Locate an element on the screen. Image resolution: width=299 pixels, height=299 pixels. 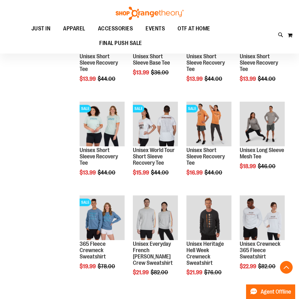
span: Agent Offline is located at coordinates (276, 292).